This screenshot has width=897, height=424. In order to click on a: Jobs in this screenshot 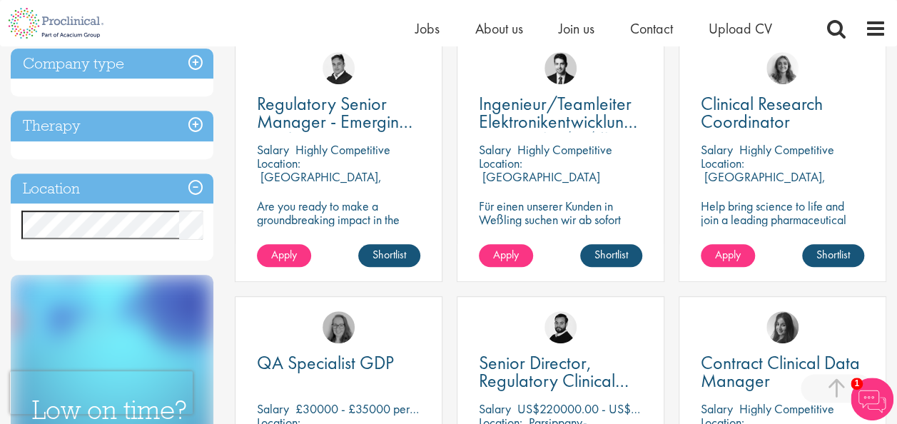, I will do `click(427, 29)`.